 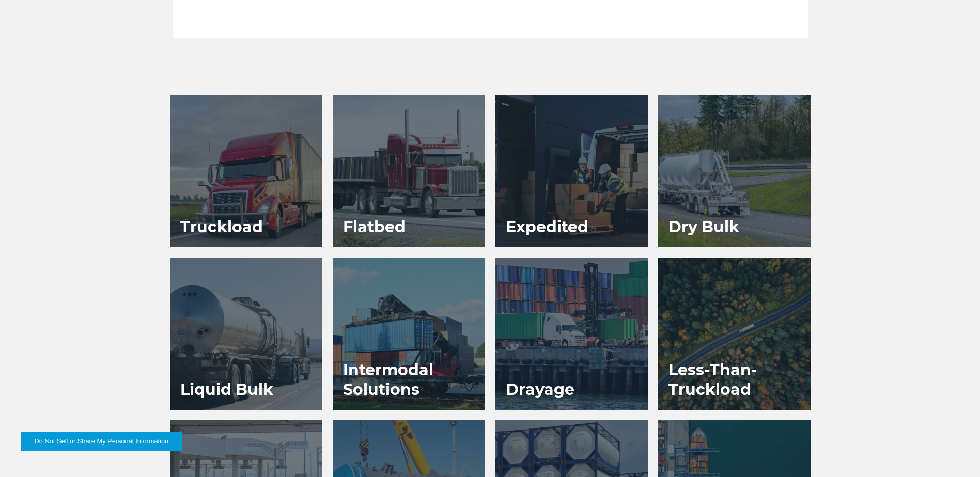 What do you see at coordinates (571, 171) in the screenshot?
I see `a: Expedited` at bounding box center [571, 171].